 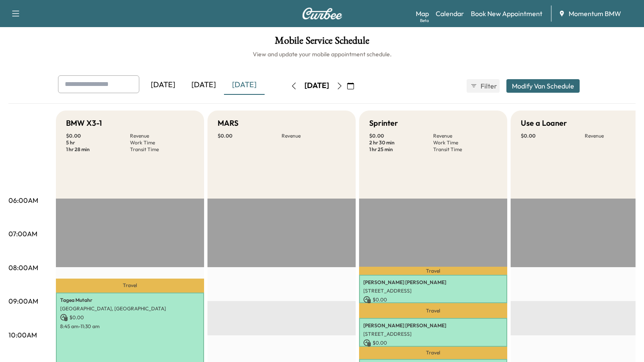 I want to click on a: MapBeta, so click(x=422, y=13).